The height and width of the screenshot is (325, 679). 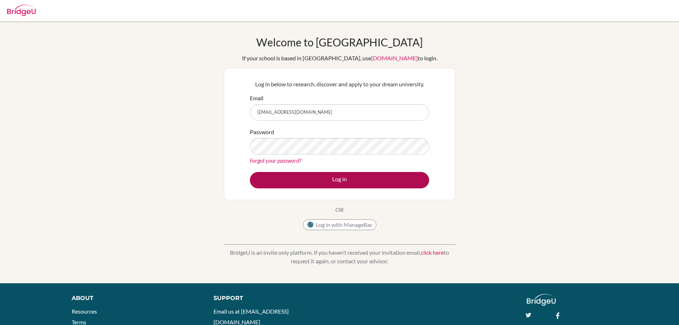 What do you see at coordinates (21, 10) in the screenshot?
I see `img: Bridge-U` at bounding box center [21, 10].